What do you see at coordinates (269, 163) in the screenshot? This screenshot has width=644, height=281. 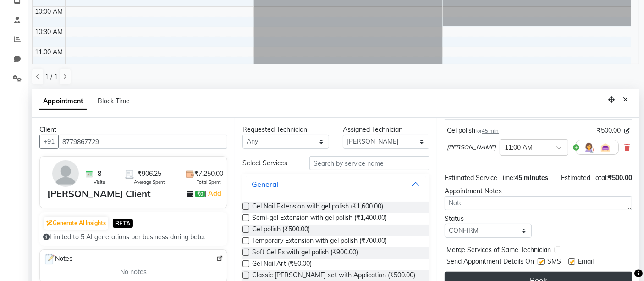 I see `div: Select Services` at bounding box center [269, 163].